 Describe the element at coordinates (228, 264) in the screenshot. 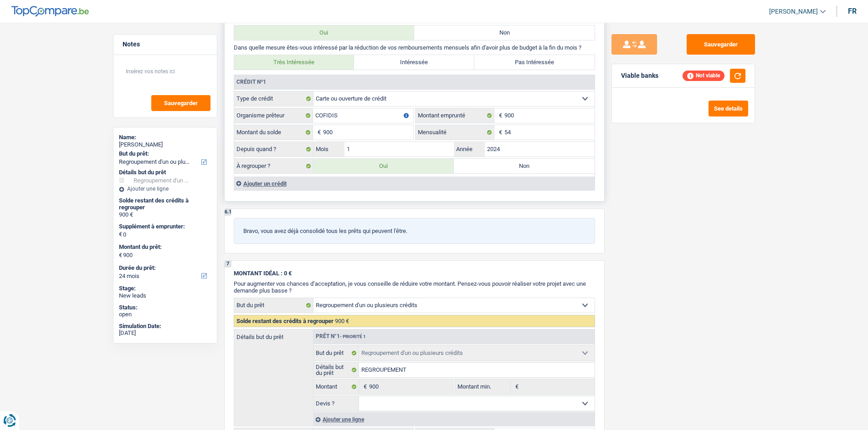

I see `div: 7` at that location.